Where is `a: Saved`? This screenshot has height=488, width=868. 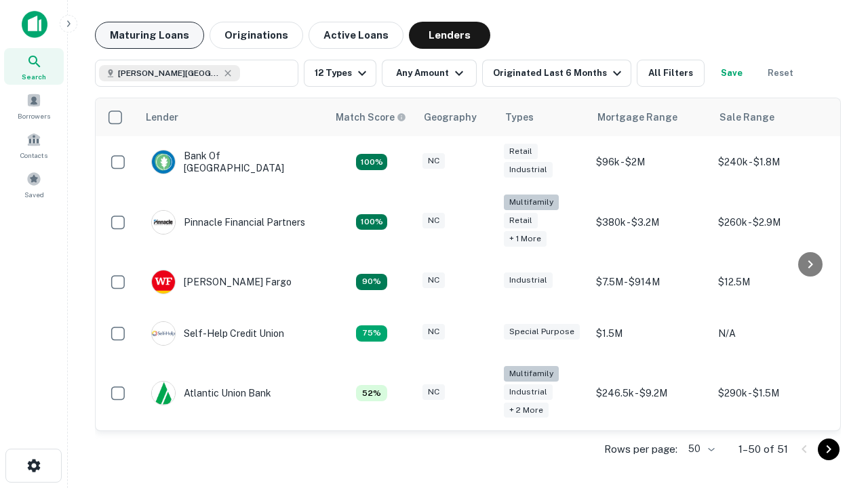
a: Saved is located at coordinates (34, 184).